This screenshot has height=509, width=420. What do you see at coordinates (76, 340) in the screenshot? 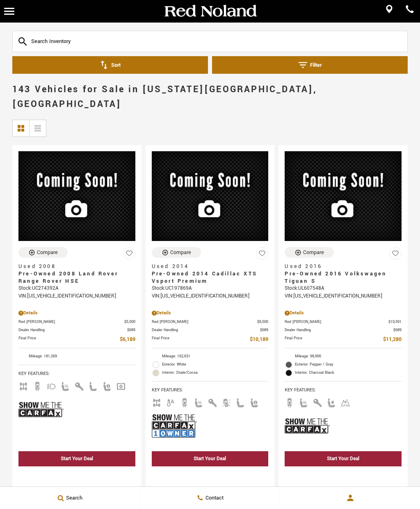
I see `a: Final Price $6,189` at bounding box center [76, 340].